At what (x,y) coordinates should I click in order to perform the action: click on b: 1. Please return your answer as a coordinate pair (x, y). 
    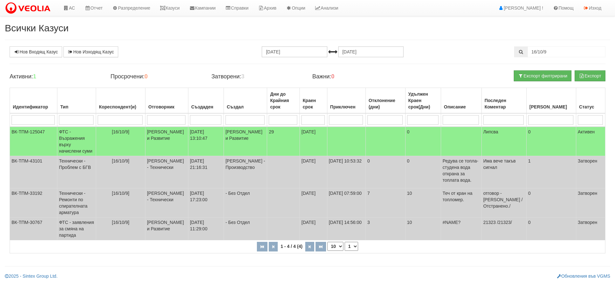
    Looking at the image, I should click on (35, 77).